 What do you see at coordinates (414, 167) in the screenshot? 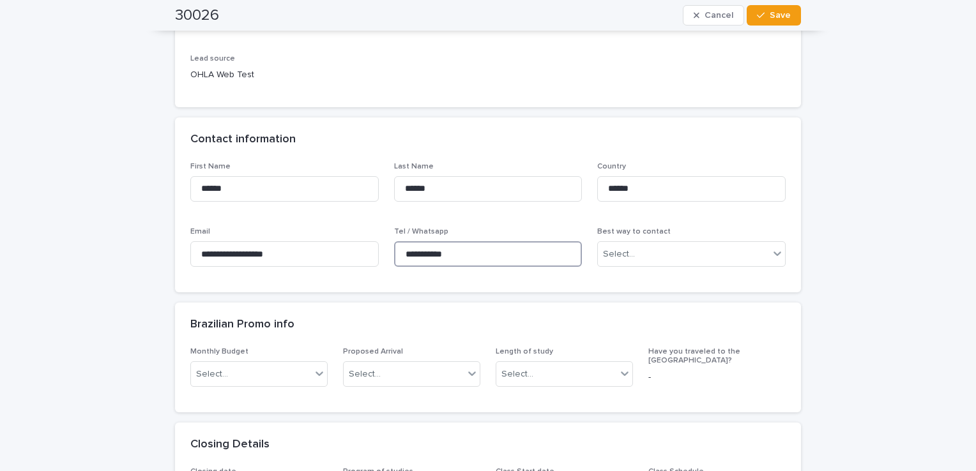
I see `span: Last Name` at bounding box center [414, 167].